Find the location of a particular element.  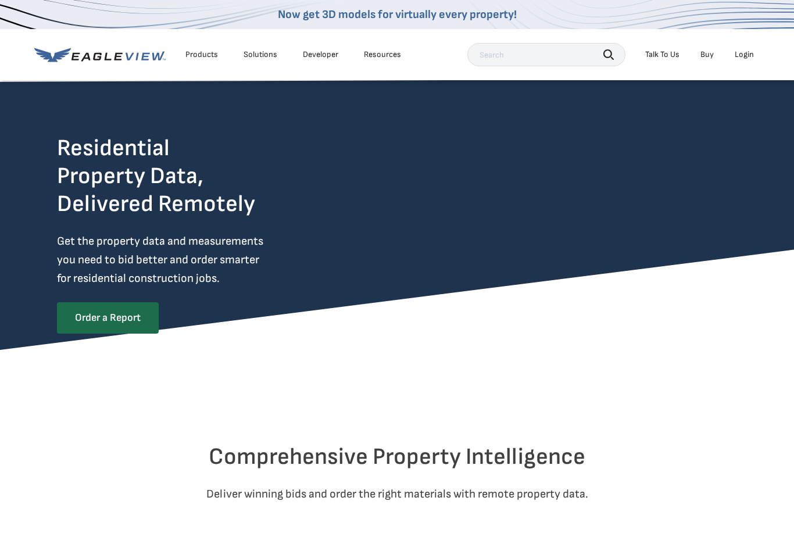

h2: Residential Property Data, Delivered Remotely is located at coordinates (156, 176).